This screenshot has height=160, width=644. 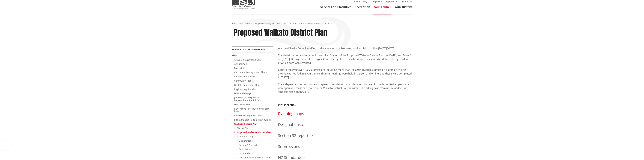 I want to click on a: Climate Action Plan, so click(x=245, y=77).